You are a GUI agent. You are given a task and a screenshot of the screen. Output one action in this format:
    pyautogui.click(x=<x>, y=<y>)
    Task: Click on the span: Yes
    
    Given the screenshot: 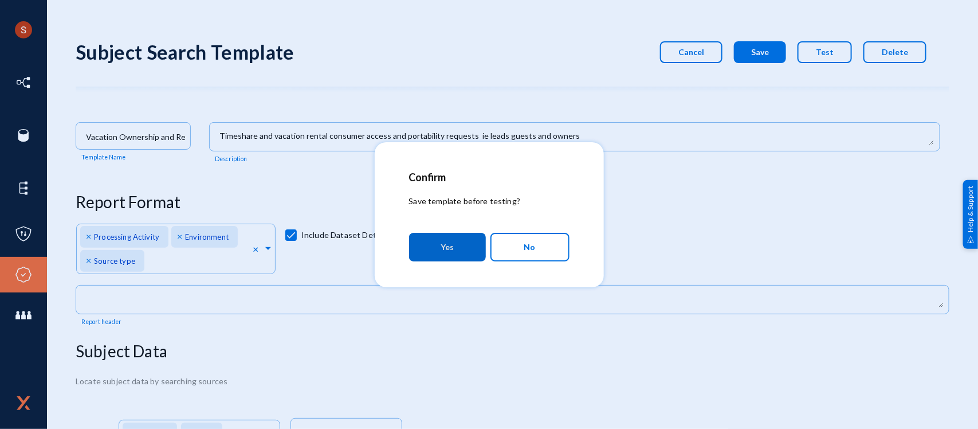 What is the action you would take?
    pyautogui.click(x=447, y=247)
    